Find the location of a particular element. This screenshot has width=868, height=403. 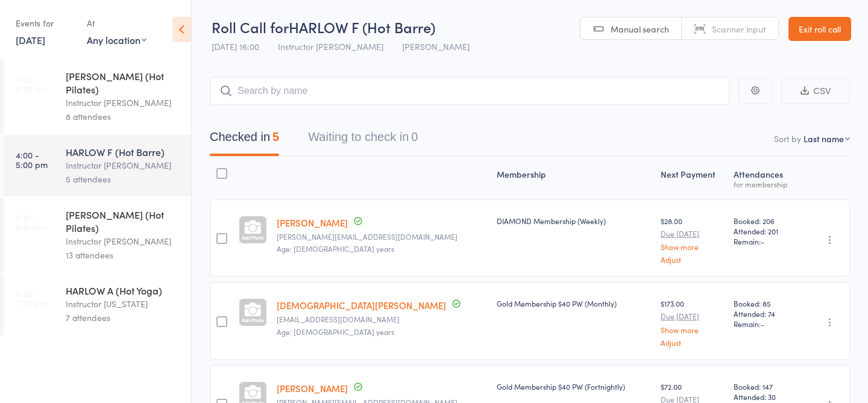

div: At is located at coordinates (117, 23).